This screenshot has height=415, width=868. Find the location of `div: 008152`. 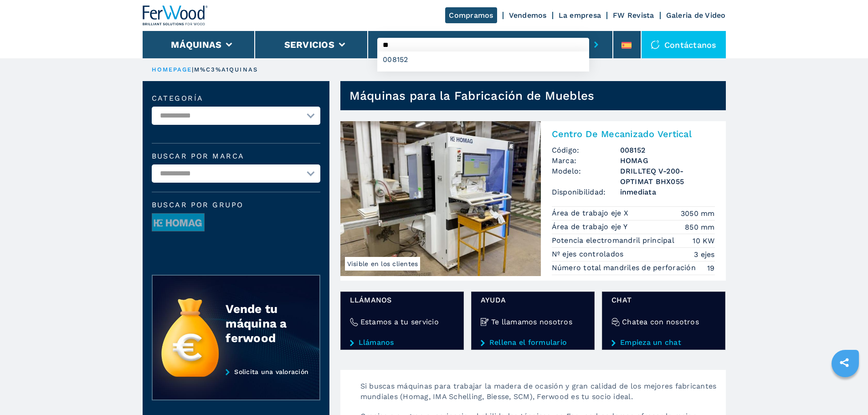

div: 008152 is located at coordinates (483, 59).